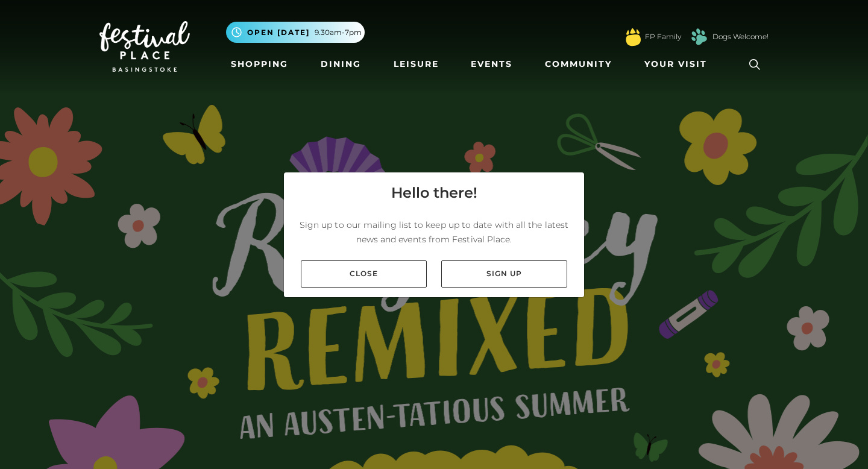  I want to click on a: Dogs Welcome!, so click(740, 37).